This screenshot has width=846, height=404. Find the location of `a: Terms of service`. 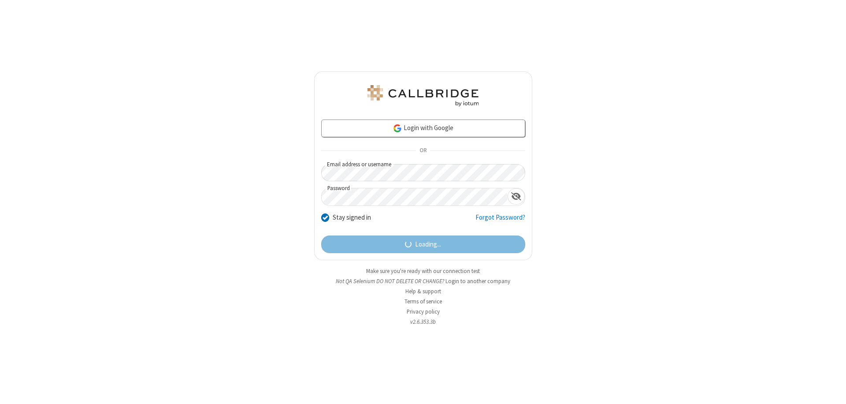

a: Terms of service is located at coordinates (423, 301).